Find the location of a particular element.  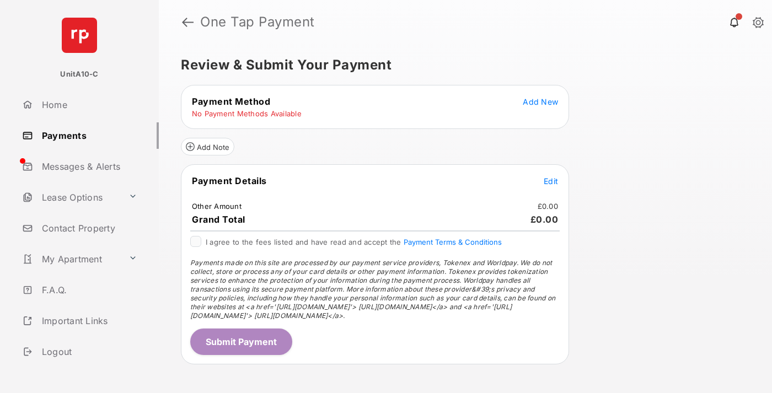

span: Add New is located at coordinates (540, 101).